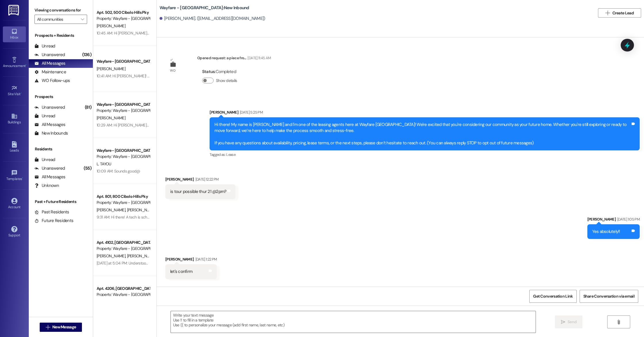  I want to click on span: L. TAYOU, so click(104, 164).